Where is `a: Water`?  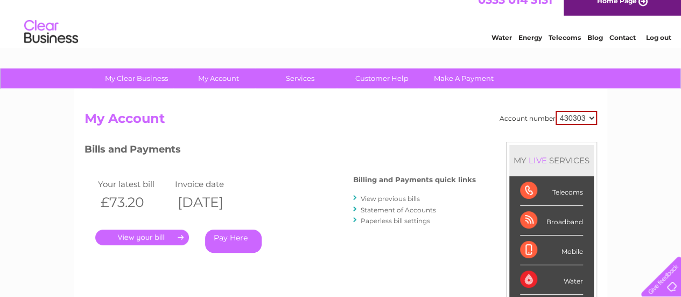 a: Water is located at coordinates (502, 50).